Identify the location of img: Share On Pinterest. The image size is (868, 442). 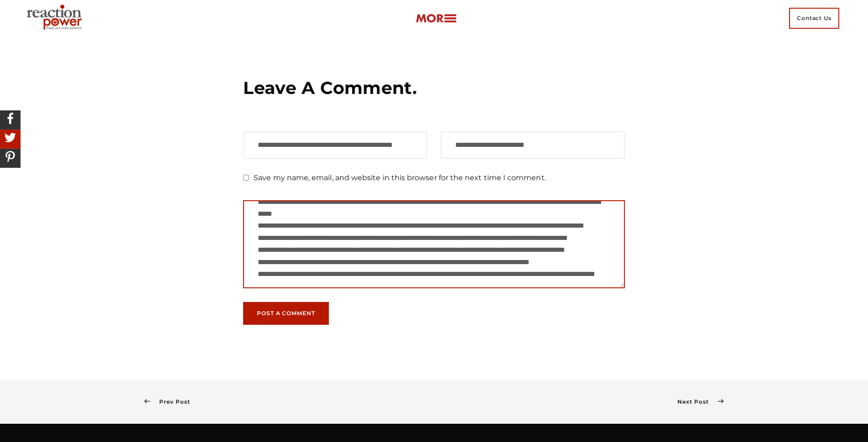
(10, 157).